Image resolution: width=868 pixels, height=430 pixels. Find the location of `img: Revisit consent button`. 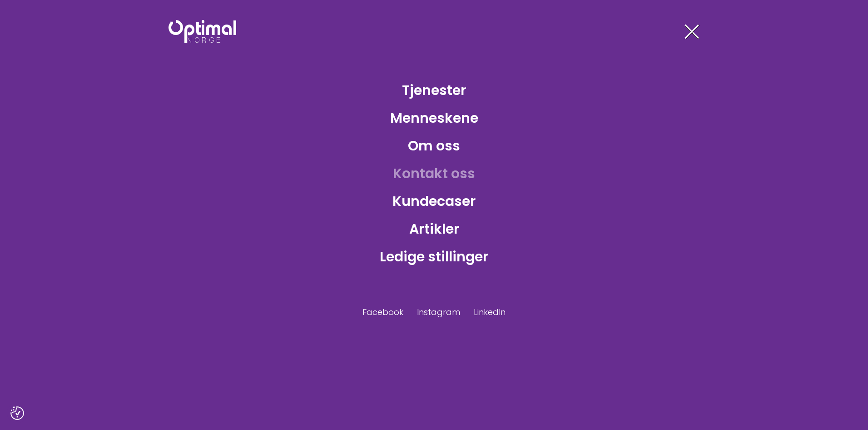

img: Revisit consent button is located at coordinates (17, 413).